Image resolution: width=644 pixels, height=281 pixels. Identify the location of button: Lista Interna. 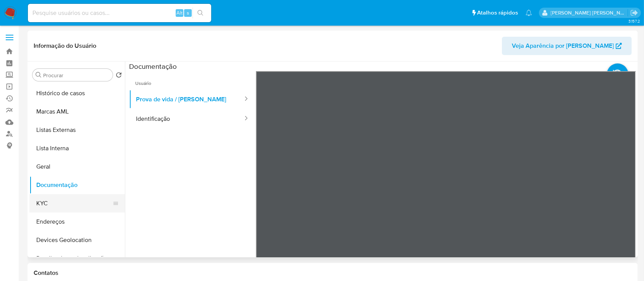
(77, 148).